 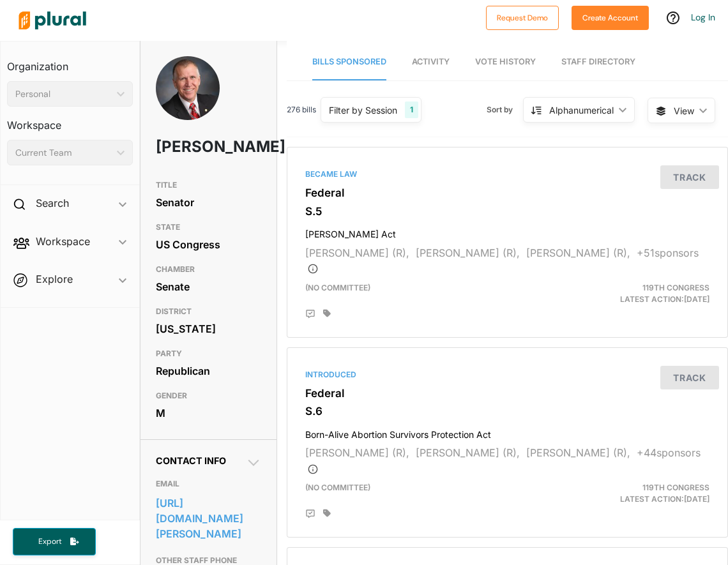 What do you see at coordinates (50, 542) in the screenshot?
I see `span: Export` at bounding box center [50, 542].